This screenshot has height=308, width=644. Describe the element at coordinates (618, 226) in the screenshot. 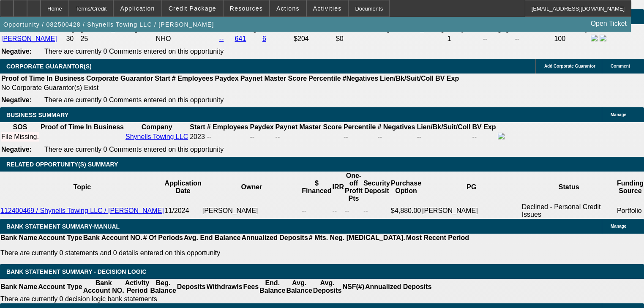

I see `span: Manage` at that location.